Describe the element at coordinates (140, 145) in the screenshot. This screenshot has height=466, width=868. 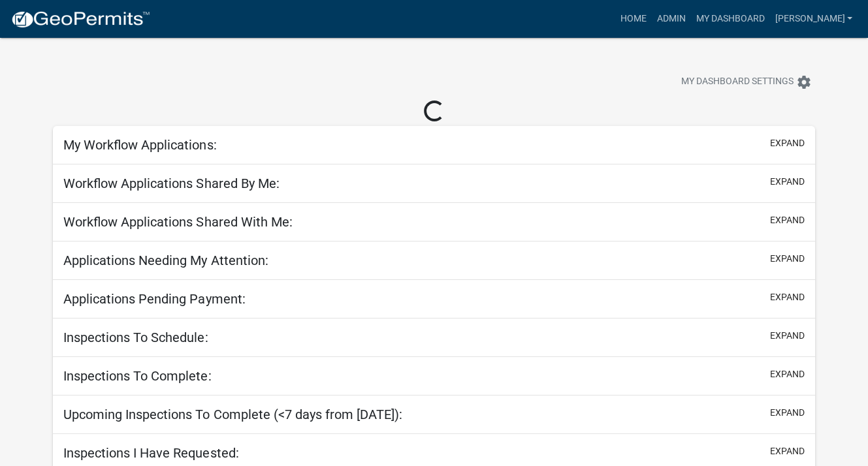
I see `h5: My Workflow Applications:` at that location.